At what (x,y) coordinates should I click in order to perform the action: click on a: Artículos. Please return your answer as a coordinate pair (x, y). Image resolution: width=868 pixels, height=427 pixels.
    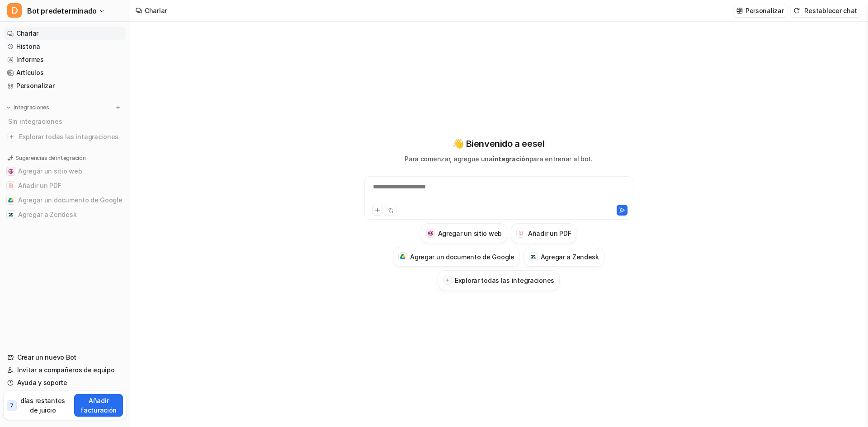
    Looking at the image, I should click on (65, 73).